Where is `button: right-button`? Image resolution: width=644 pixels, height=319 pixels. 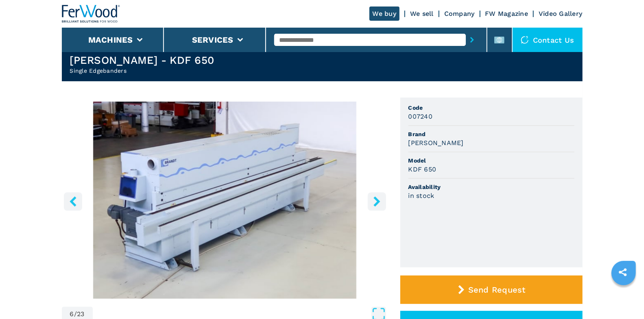
button: right-button is located at coordinates (376, 201).